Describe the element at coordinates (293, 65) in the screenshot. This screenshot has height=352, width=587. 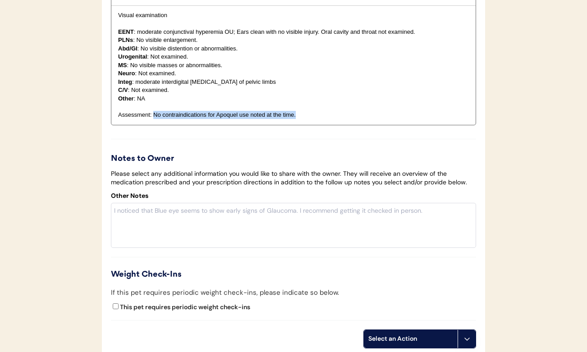
I see `p: : No visible masses or abnormalities.` at that location.